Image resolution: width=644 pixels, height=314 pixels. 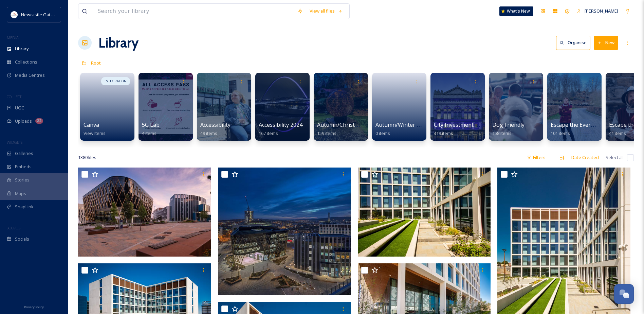 What do you see at coordinates (583, 125) in the screenshot?
I see `span: Escape the Everyday 2022` at bounding box center [583, 125].